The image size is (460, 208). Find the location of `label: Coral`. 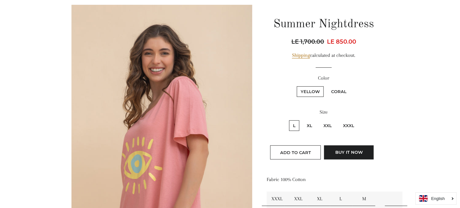

label: Coral is located at coordinates (339, 91).